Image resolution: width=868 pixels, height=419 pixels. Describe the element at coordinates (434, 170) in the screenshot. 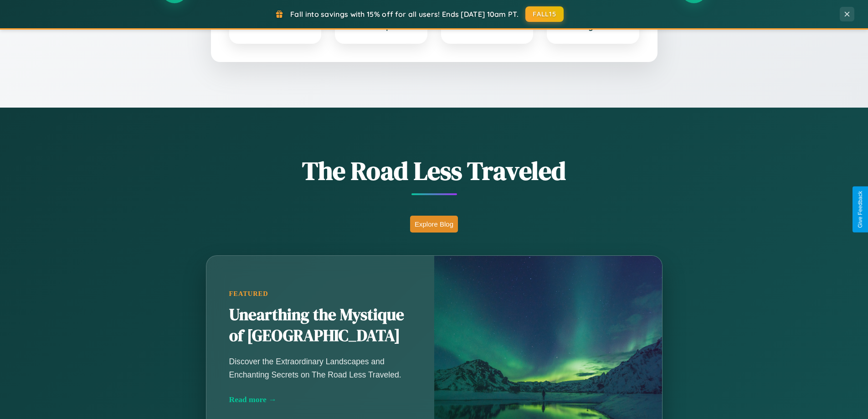

I see `h1: The Road Less Traveled` at that location.